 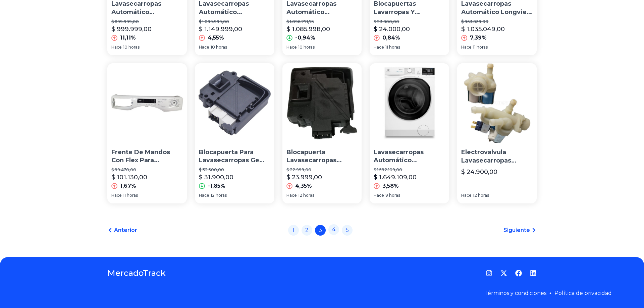 I want to click on a: LinkedIn, so click(x=533, y=273).